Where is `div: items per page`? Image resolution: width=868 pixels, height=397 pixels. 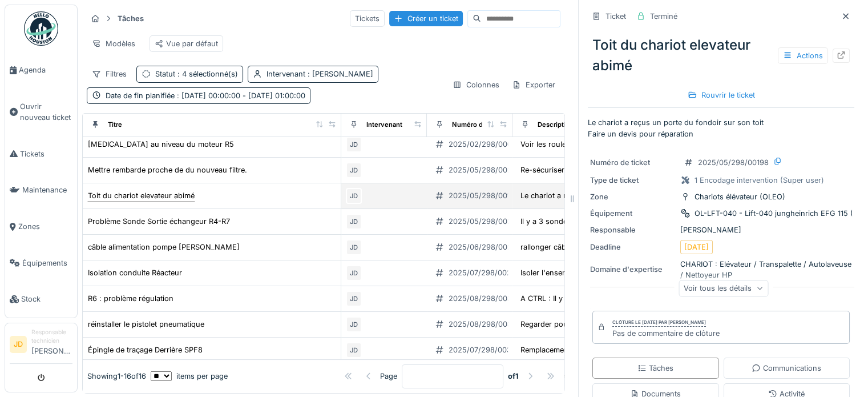 div: items per page is located at coordinates (189, 376).